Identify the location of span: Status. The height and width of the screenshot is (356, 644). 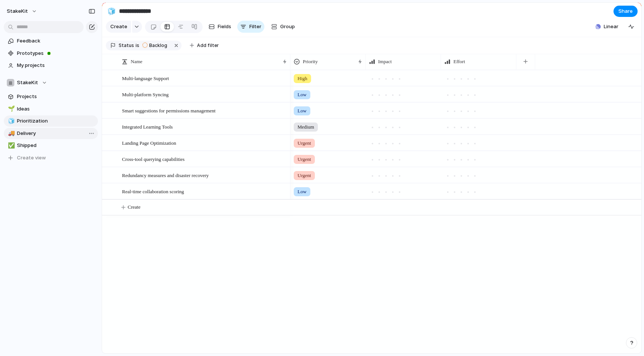
(126, 45).